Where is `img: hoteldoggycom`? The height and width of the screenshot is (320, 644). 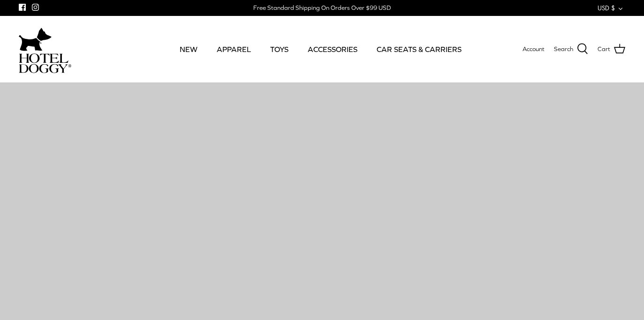
img: hoteldoggycom is located at coordinates (45, 63).